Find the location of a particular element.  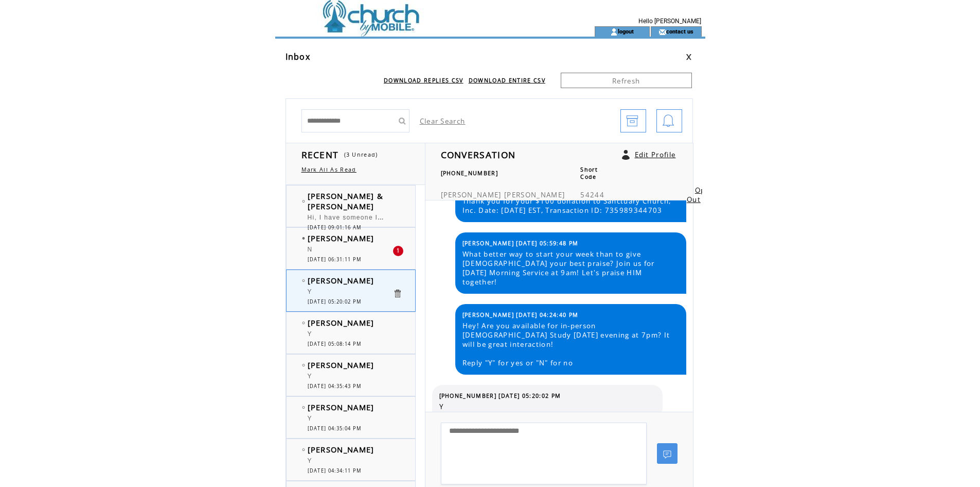

span: CONVERSATION is located at coordinates (479, 154).